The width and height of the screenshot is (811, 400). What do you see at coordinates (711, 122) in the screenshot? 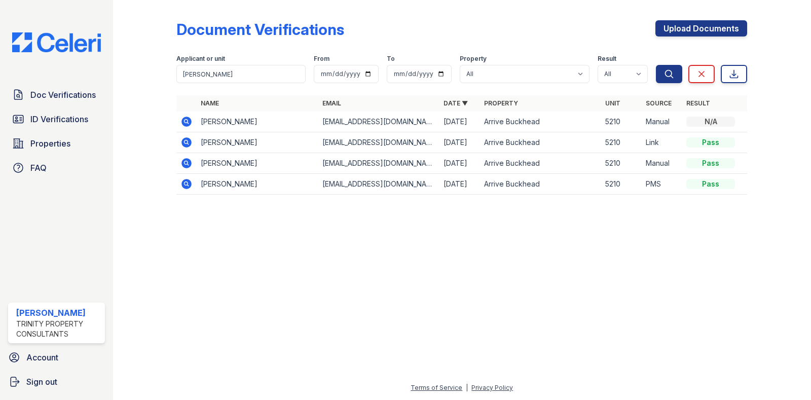
I see `div: N/A` at bounding box center [711, 122].